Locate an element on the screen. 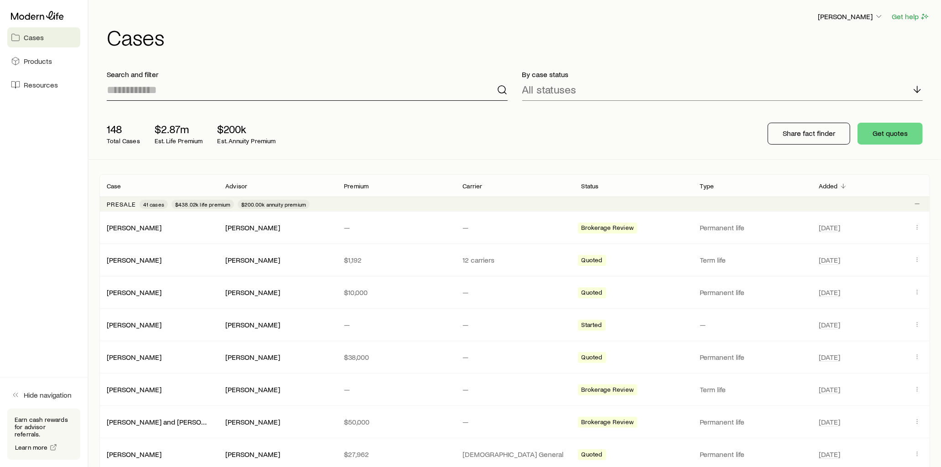 Image resolution: width=941 pixels, height=467 pixels. a: Cases is located at coordinates (44, 37).